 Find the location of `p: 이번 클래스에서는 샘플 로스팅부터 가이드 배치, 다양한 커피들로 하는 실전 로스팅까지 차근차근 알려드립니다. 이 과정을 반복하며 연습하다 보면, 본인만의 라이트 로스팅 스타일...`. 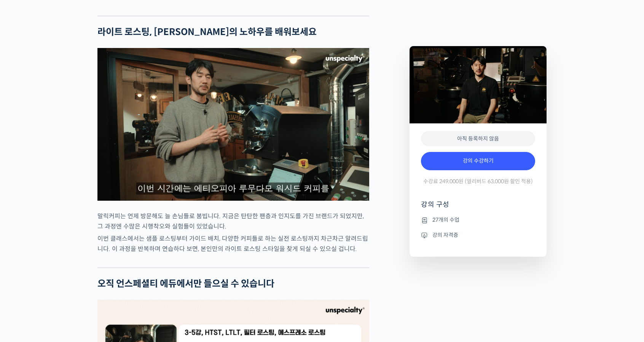

p: 이번 클래스에서는 샘플 로스팅부터 가이드 배치, 다양한 커피들로 하는 실전 로스팅까지 차근차근 알려드립니다. 이 과정을 반복하며 연습하다 보면, 본인만의 라이트 로스팅 스타일... is located at coordinates (234, 244).